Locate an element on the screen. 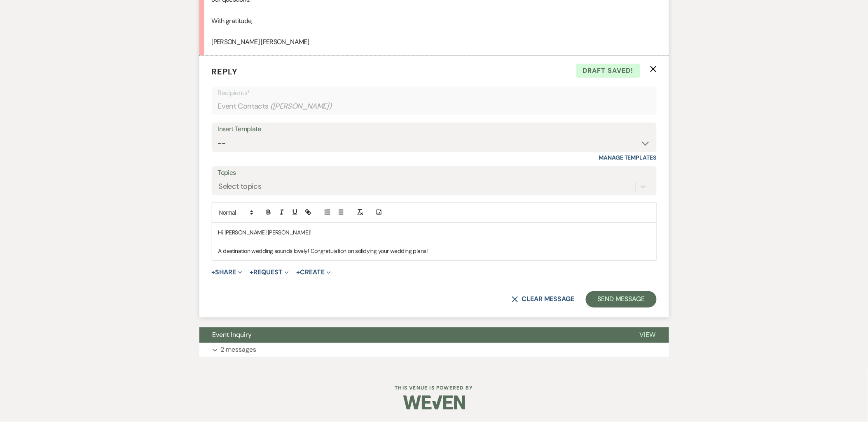 The width and height of the screenshot is (868, 422). div: Event Contacts is located at coordinates (434, 106).